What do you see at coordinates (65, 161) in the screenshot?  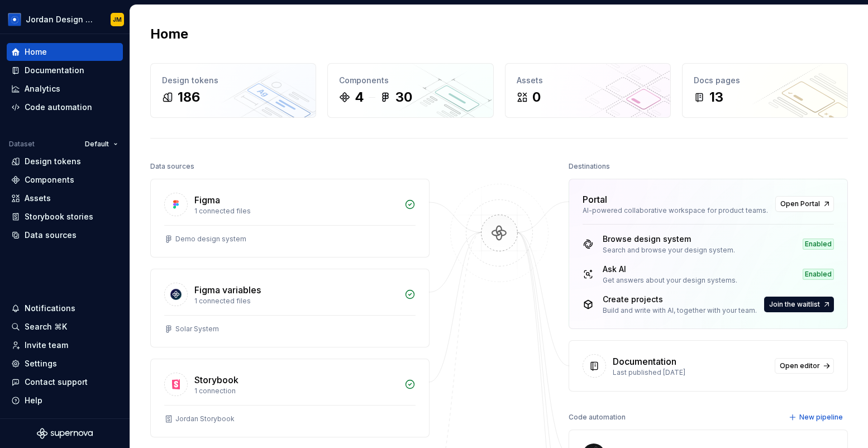 I see `a: Design tokens` at bounding box center [65, 161].